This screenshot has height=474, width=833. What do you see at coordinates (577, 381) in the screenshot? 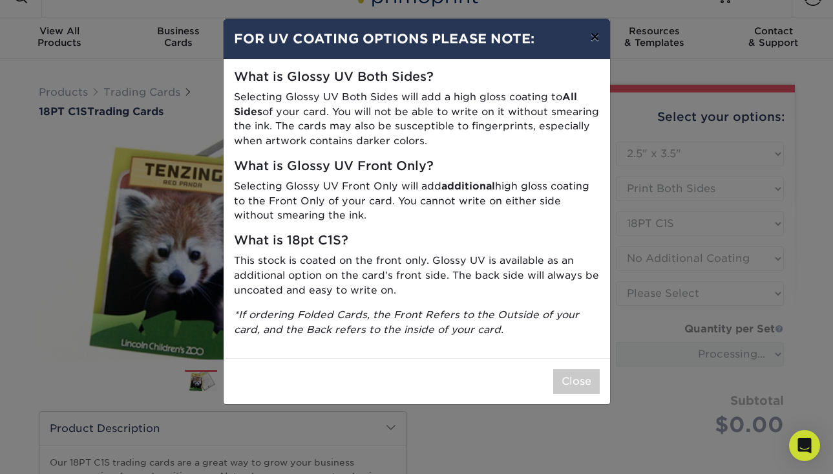
I see `button: Close` at bounding box center [577, 381].